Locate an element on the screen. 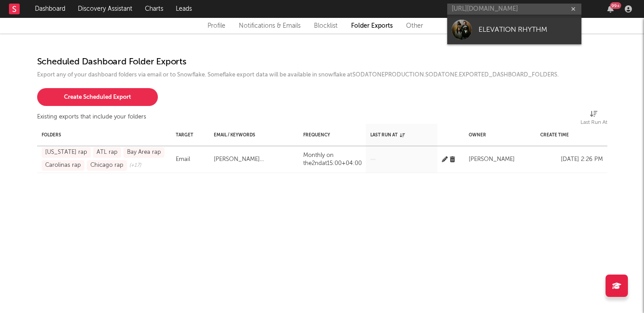  div: Owner is located at coordinates (477, 134).